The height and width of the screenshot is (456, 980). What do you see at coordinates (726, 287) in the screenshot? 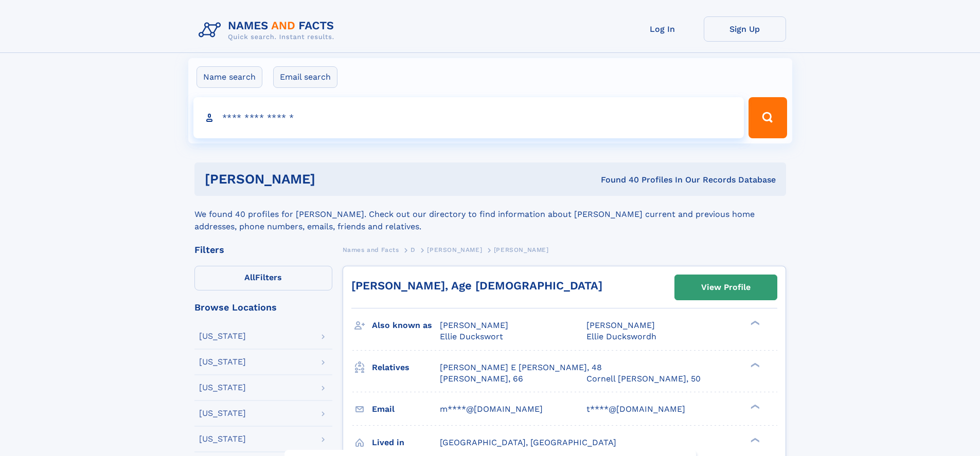
I see `a: View Profile` at bounding box center [726, 287].